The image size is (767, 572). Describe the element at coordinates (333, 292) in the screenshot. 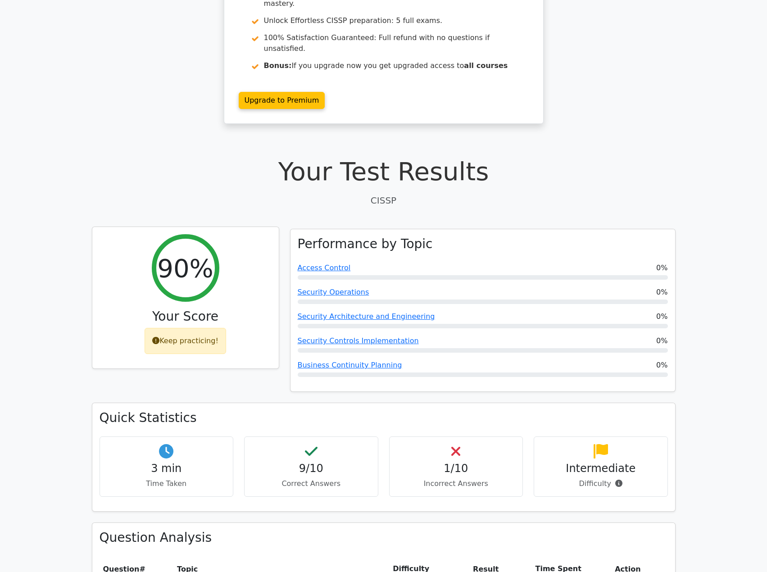

I see `a: Security Operations` at that location.